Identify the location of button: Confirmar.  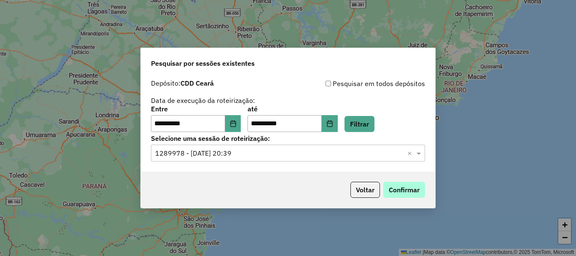
(404, 190).